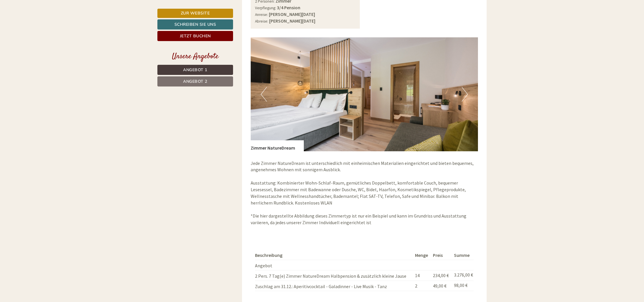 The height and width of the screenshot is (302, 644). Describe the element at coordinates (463, 255) in the screenshot. I see `th: Summe` at that location.